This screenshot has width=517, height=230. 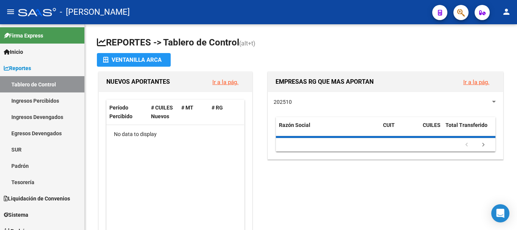 What do you see at coordinates (324, 81) in the screenshot?
I see `span: EMPRESAS RG QUE MAS APORTAN` at bounding box center [324, 81].